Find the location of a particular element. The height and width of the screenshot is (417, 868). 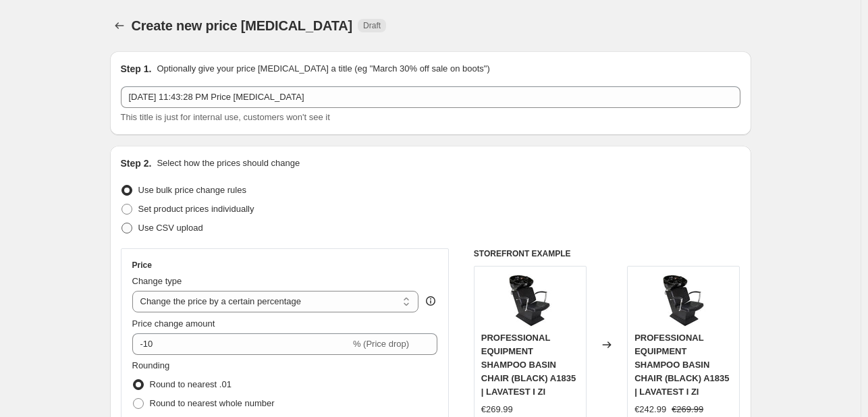

h3: Price is located at coordinates (142, 265).